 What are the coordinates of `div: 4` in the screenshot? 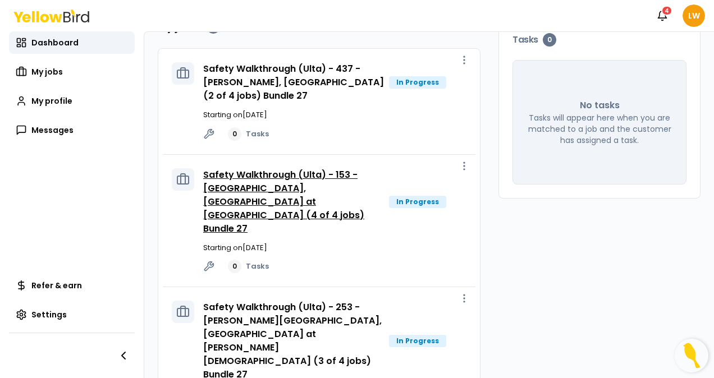 It's located at (667, 11).